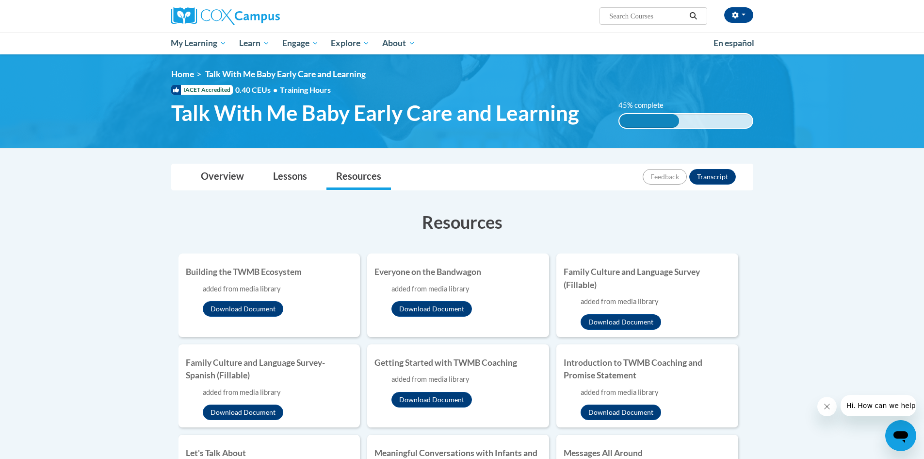 The height and width of the screenshot is (459, 924). What do you see at coordinates (226, 16) in the screenshot?
I see `img: Cox Campus` at bounding box center [226, 16].